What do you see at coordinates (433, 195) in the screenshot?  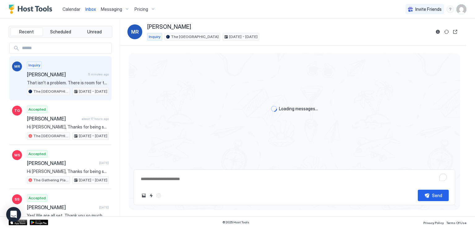 I see `button: Send` at bounding box center [433, 195].